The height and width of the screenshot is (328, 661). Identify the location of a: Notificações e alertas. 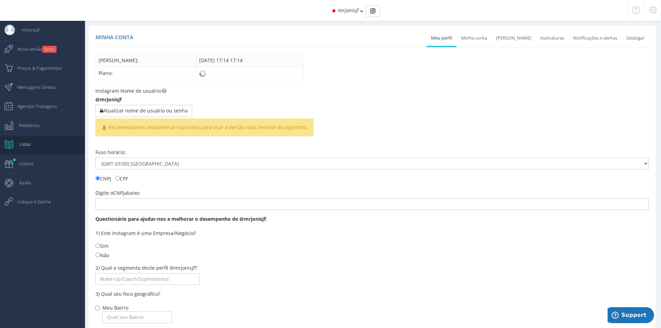
(595, 38).